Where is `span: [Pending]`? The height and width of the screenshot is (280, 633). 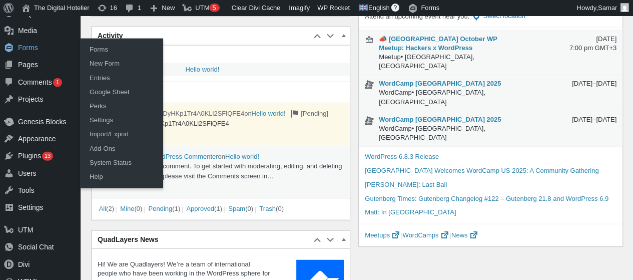
span: [Pending] is located at coordinates (308, 113).